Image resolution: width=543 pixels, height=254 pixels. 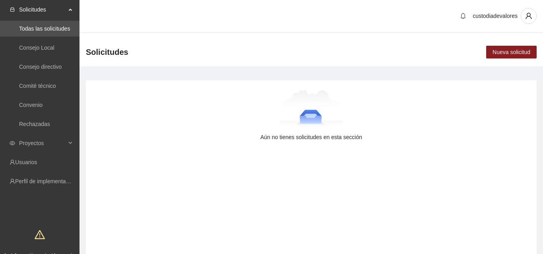 What do you see at coordinates (45, 29) in the screenshot?
I see `a: Todas las solicitudes` at bounding box center [45, 29].